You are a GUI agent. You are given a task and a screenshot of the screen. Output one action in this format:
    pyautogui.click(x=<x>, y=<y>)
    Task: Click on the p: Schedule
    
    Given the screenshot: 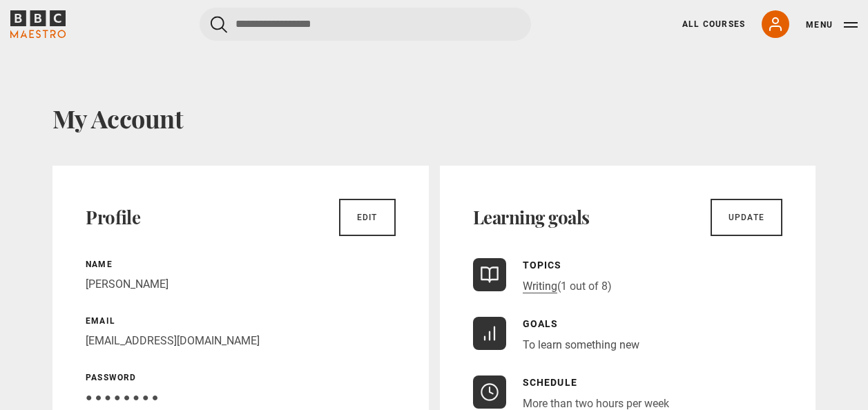 What is the action you would take?
    pyautogui.click(x=596, y=383)
    